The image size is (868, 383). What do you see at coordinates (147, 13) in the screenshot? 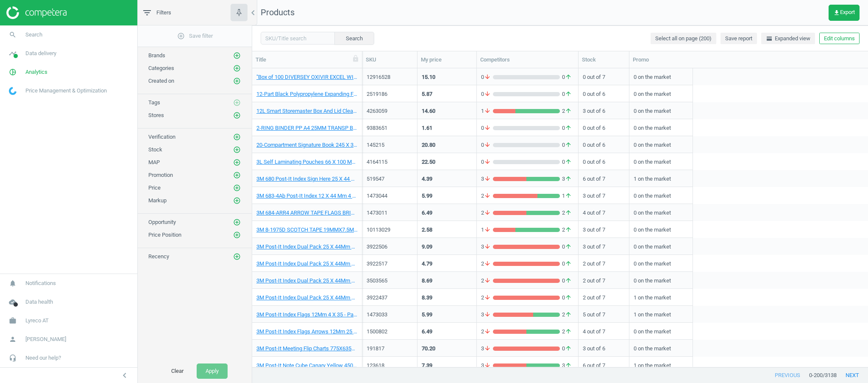
I see `i: filter_list` at bounding box center [147, 13].